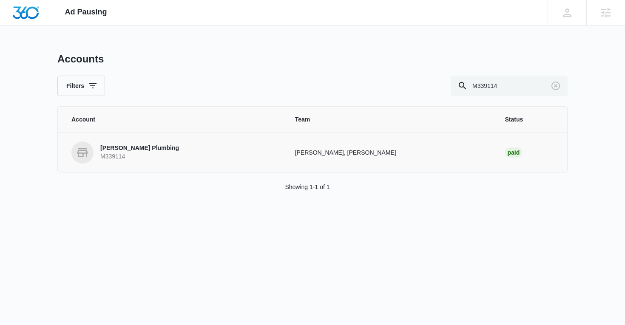  What do you see at coordinates (81, 86) in the screenshot?
I see `button: Filters` at bounding box center [81, 86].